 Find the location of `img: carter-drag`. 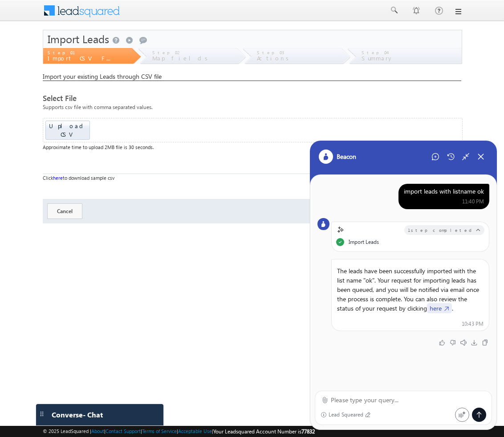

img: carter-drag is located at coordinates (42, 414).